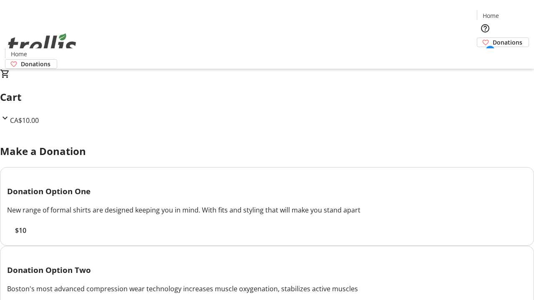  What do you see at coordinates (267, 210) in the screenshot?
I see `div: New range of formal shirts are designed keeping you in mind. With fits and styling that will make...` at bounding box center [267, 210].